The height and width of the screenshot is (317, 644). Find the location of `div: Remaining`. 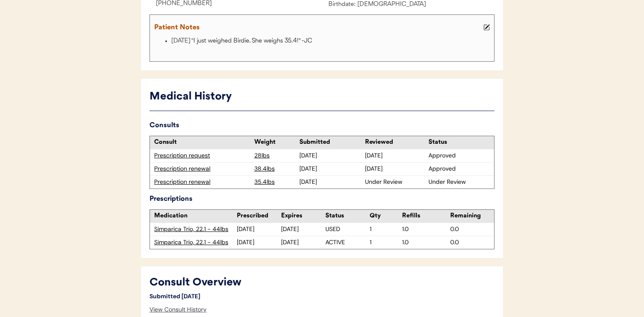

div: Remaining is located at coordinates (472, 216).